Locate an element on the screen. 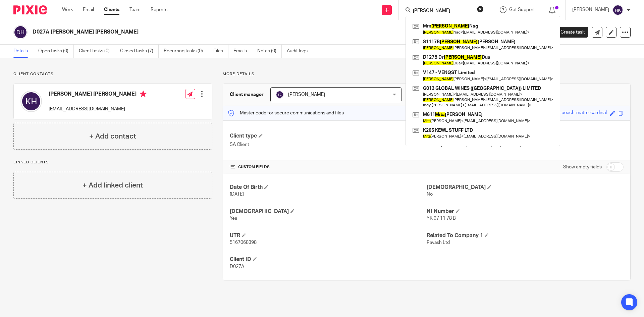  span: Yes is located at coordinates (233, 218).